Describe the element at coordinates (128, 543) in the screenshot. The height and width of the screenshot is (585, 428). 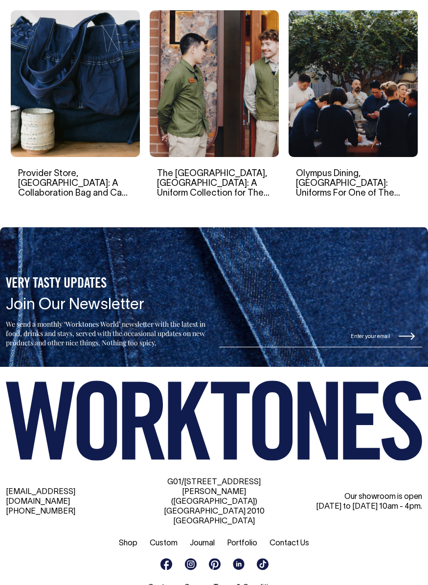
I see `a: Shop` at that location.